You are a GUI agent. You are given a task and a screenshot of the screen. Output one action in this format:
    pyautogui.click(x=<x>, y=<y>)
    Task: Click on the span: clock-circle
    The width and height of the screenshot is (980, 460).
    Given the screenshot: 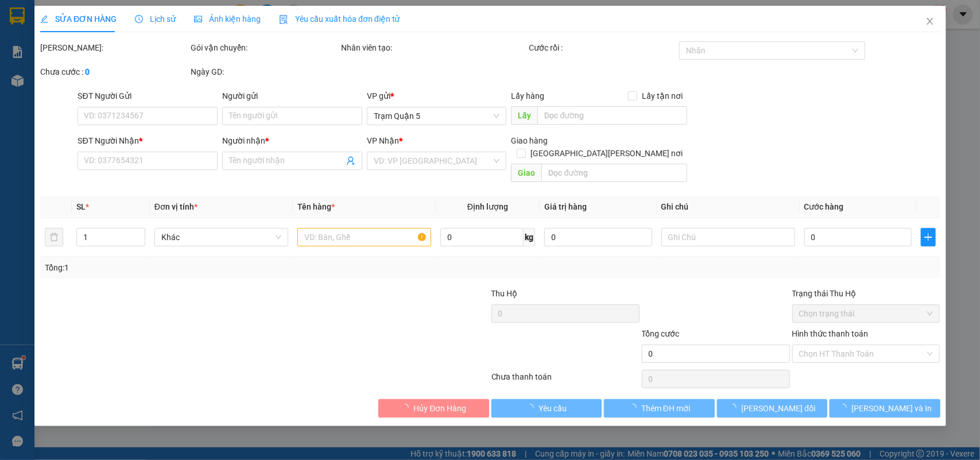 What is the action you would take?
    pyautogui.click(x=139, y=19)
    